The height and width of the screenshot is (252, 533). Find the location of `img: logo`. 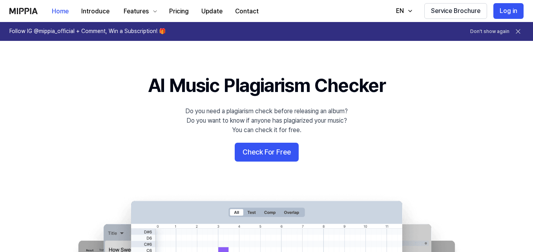

img: logo is located at coordinates (24, 11).